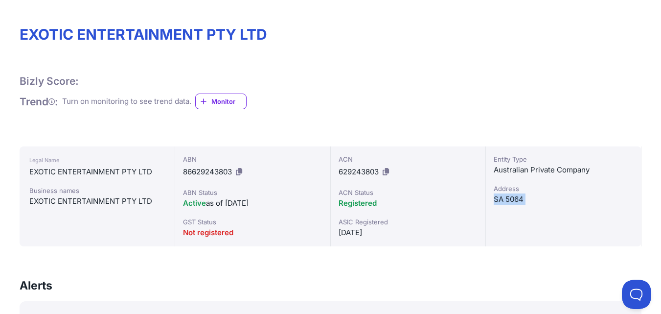  What do you see at coordinates (563, 159) in the screenshot?
I see `div: Entity Type` at bounding box center [563, 159].